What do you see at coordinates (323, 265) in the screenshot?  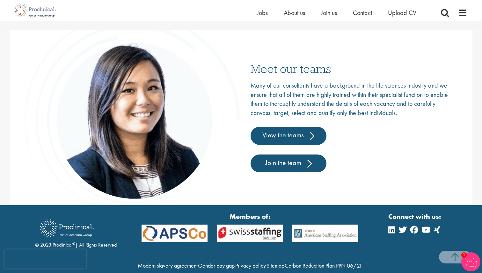 I see `a: Carbon Reduction Plan PPN 06/21` at bounding box center [323, 265].